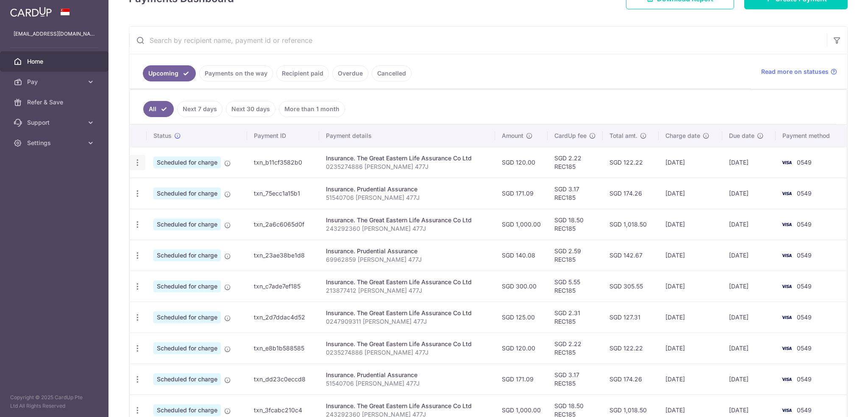 Image resolution: width=868 pixels, height=417 pixels. Describe the element at coordinates (283, 286) in the screenshot. I see `td: txn_c7ade7ef185` at that location.